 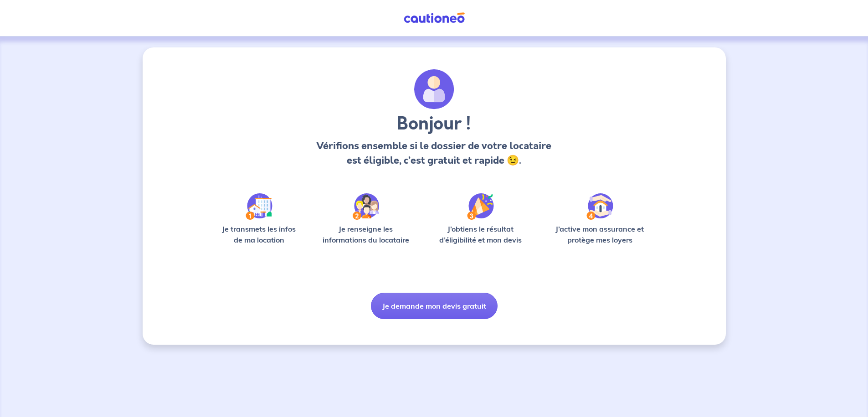 I want to click on button: Je demande mon devis gratuit, so click(x=434, y=306).